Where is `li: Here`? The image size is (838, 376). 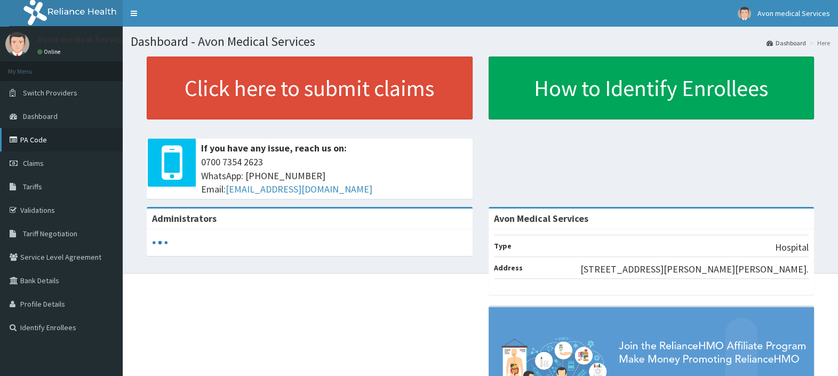
li: Here is located at coordinates (819, 43).